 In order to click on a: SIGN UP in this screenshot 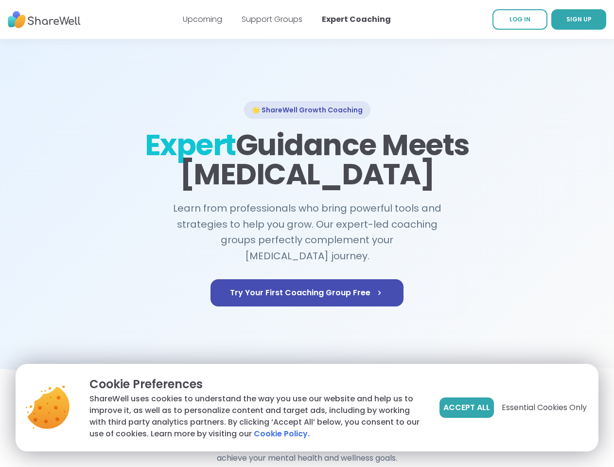, I will do `click(578, 19)`.